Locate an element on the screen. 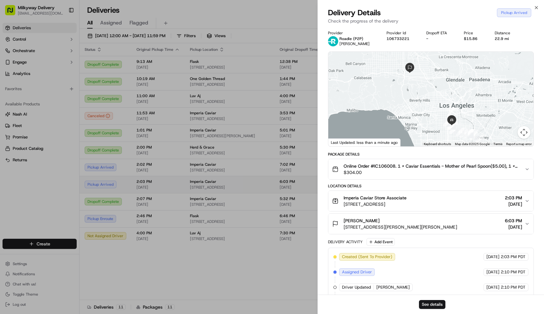 Image resolution: width=544 pixels, height=314 pixels. button: Online Order #IC106008. 1 x Caviar Essentials - Mother of Pearl Spoon($5.00), 1 x Bluefin Tuna Be... is located at coordinates (431, 169).